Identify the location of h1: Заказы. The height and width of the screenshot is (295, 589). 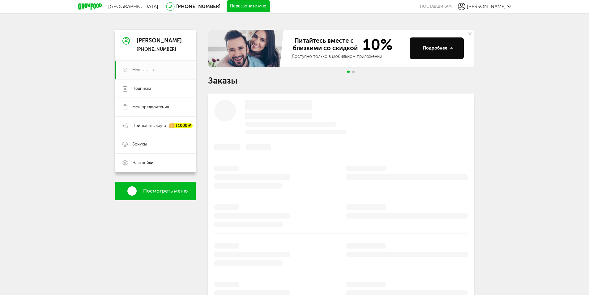
(341, 81).